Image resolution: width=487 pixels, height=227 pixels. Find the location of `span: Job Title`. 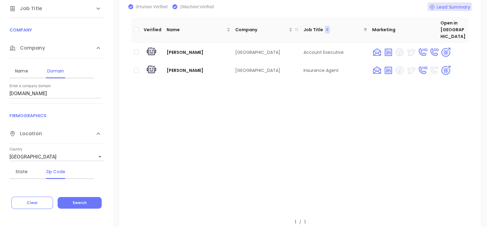

span: Job Title is located at coordinates (26, 9).